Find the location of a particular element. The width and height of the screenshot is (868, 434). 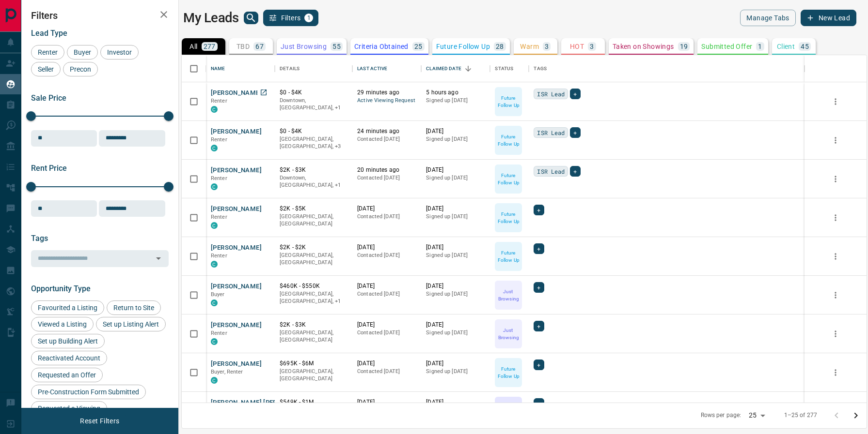

div: Return to Site is located at coordinates (133, 308).